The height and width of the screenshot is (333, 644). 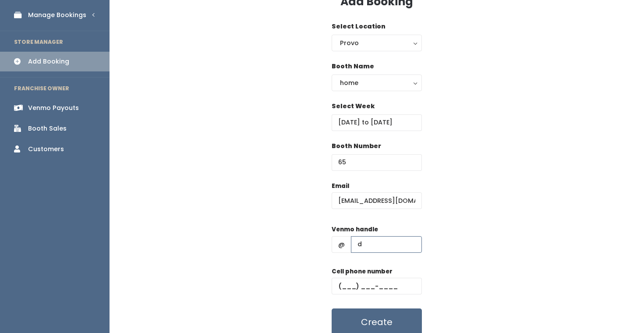 What do you see at coordinates (340, 186) in the screenshot?
I see `label: Email` at bounding box center [340, 186].